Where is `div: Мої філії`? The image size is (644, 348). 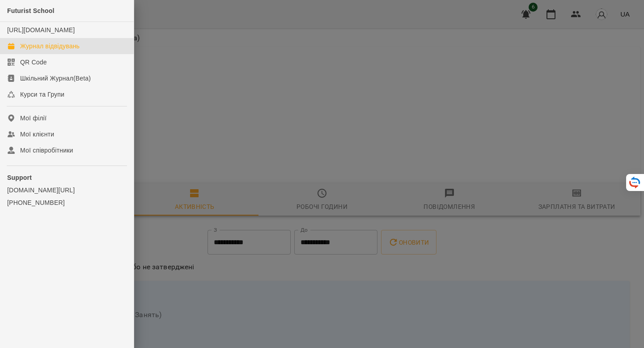
div: Мої філії is located at coordinates (33, 118).